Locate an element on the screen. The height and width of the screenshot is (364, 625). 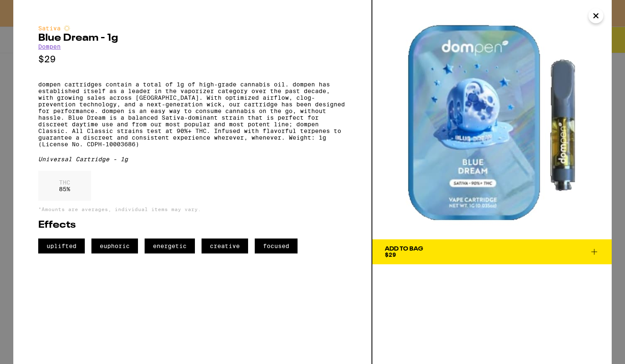
span: energetic is located at coordinates (170, 246).